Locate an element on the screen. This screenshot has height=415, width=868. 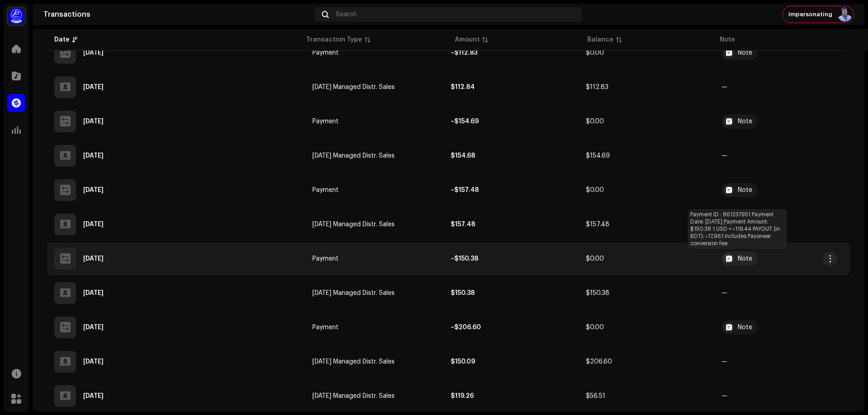
span: $112.83 is located at coordinates (597, 87).